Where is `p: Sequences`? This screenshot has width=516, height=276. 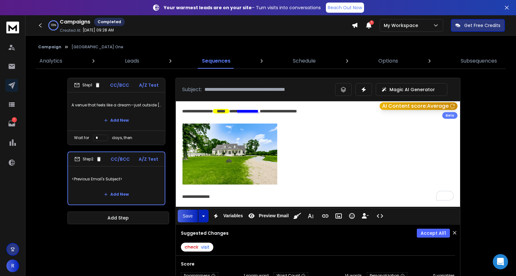
p: Sequences is located at coordinates (216, 61).